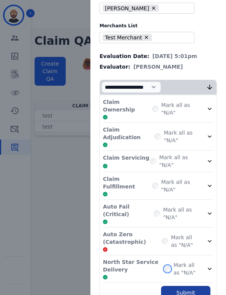 This screenshot has height=295, width=226. Describe the element at coordinates (158, 56) in the screenshot. I see `div: Evaluation Date:` at that location.